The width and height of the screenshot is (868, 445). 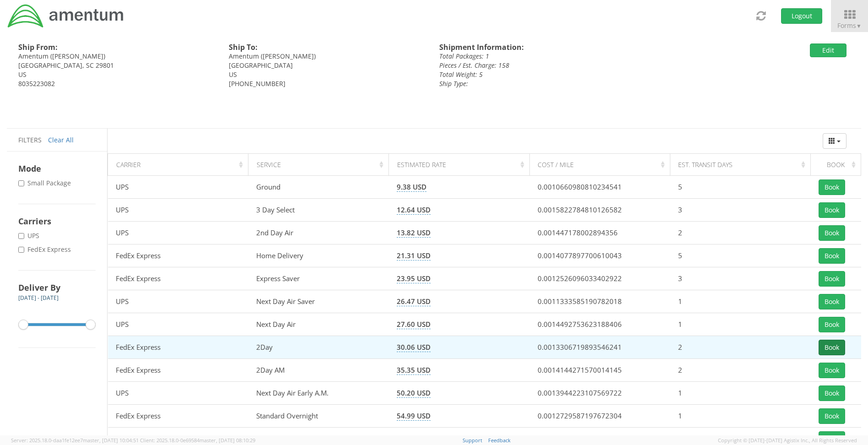 What do you see at coordinates (413, 438) in the screenshot?
I see `span: 57.23 USD` at bounding box center [413, 438].